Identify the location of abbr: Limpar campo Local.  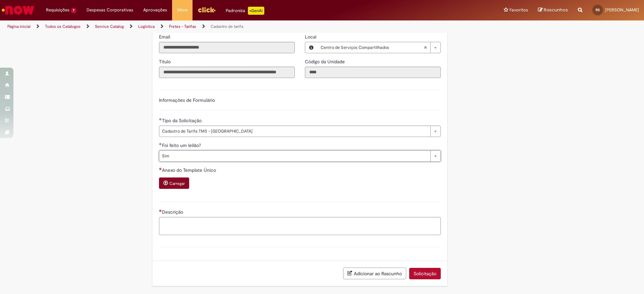
(425, 48).